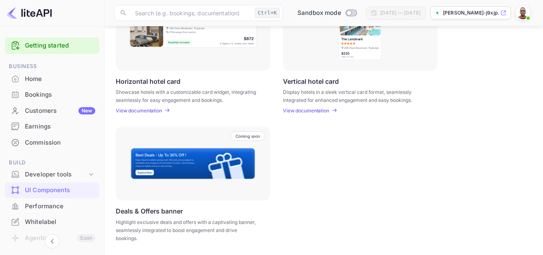 The image size is (543, 255). I want to click on a: UI Components, so click(52, 189).